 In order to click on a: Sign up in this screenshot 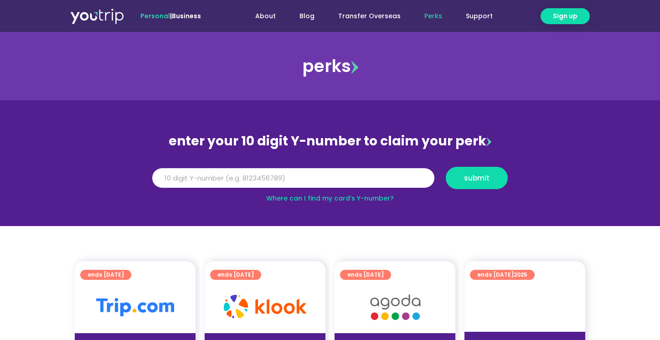, I will do `click(566, 16)`.